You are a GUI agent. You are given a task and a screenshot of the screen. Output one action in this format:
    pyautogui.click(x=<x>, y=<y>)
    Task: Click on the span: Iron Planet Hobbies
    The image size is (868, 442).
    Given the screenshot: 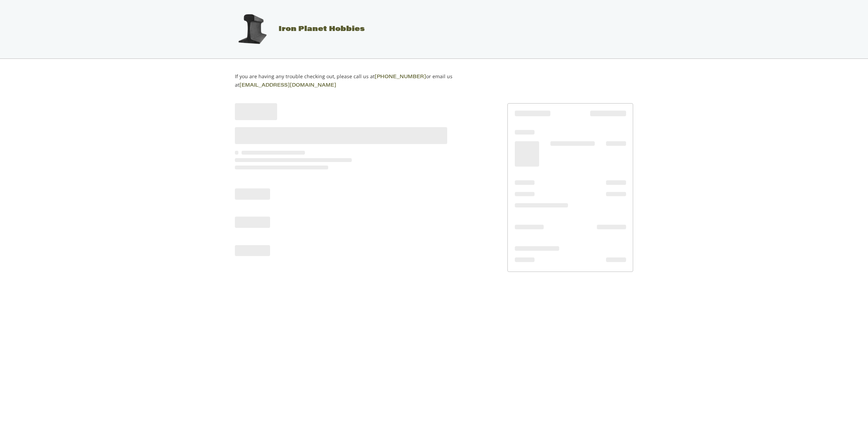 What is the action you would take?
    pyautogui.click(x=321, y=29)
    